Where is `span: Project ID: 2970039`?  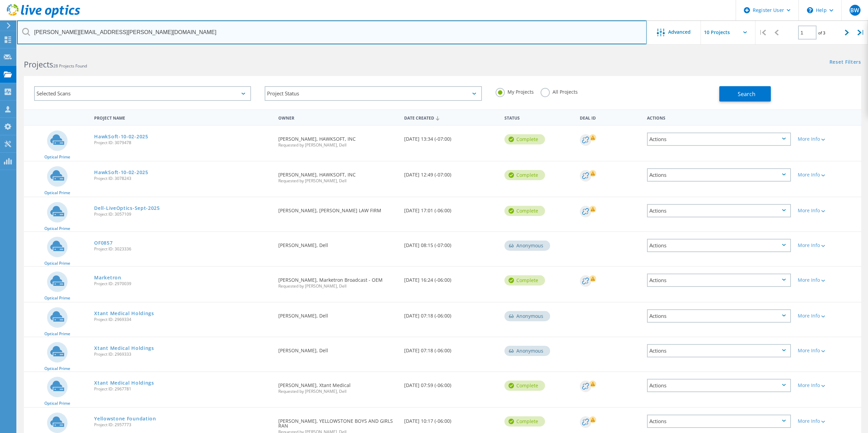 span: Project ID: 2970039 is located at coordinates (183, 284).